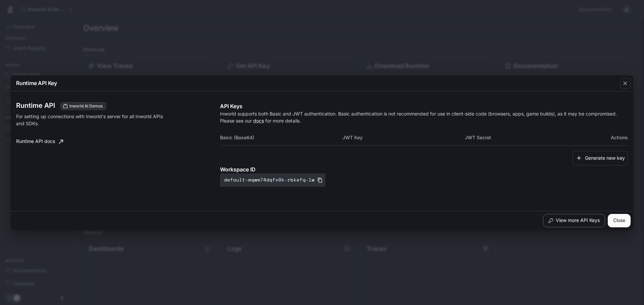  Describe the element at coordinates (35, 106) in the screenshot. I see `h3: Runtime API` at that location.